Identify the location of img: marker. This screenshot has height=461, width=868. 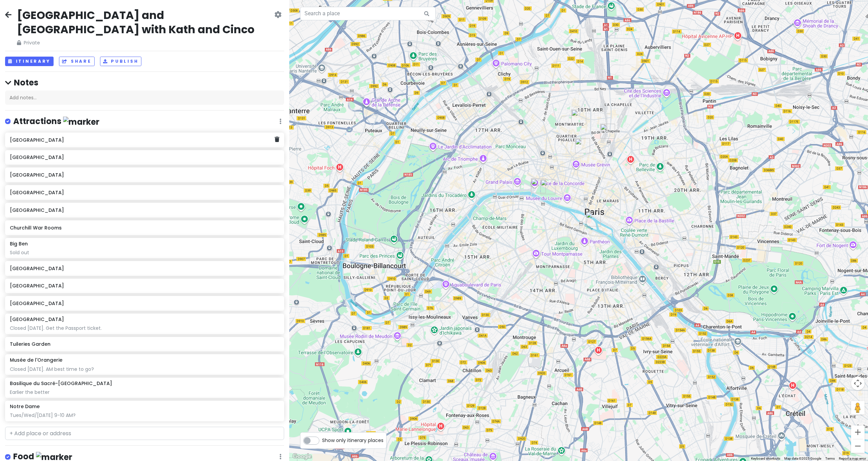
(81, 122).